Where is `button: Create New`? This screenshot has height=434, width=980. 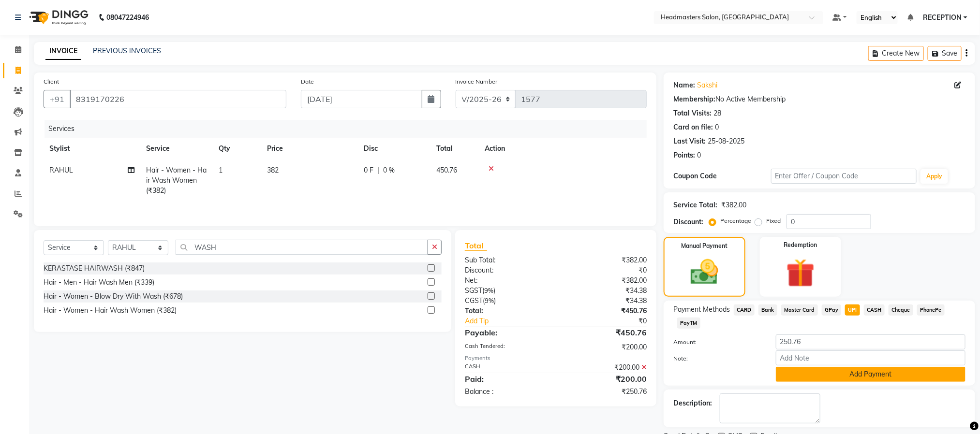 button: Create New is located at coordinates (896, 53).